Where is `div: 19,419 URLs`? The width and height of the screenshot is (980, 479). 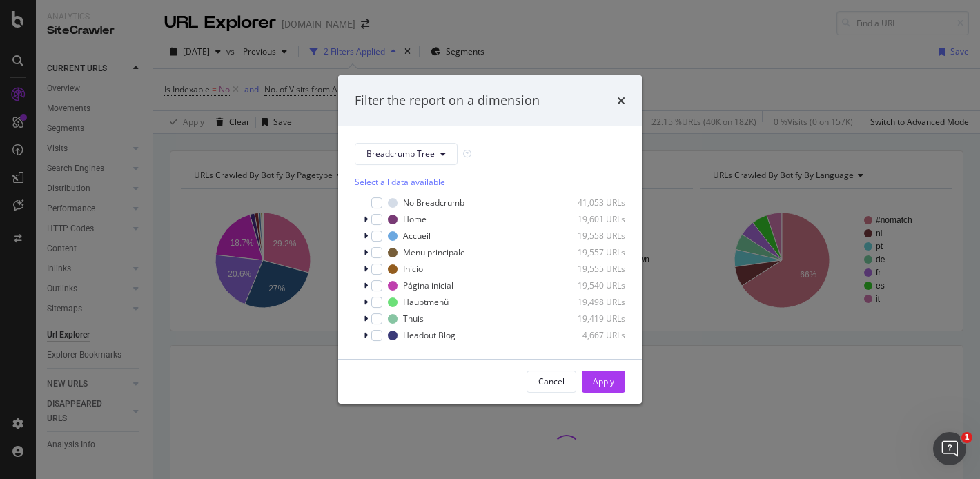 div: 19,419 URLs is located at coordinates (591, 318).